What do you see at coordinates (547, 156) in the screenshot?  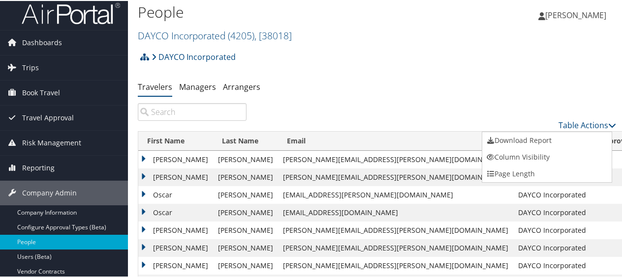 I see `a: Column Visibility` at bounding box center [547, 156].